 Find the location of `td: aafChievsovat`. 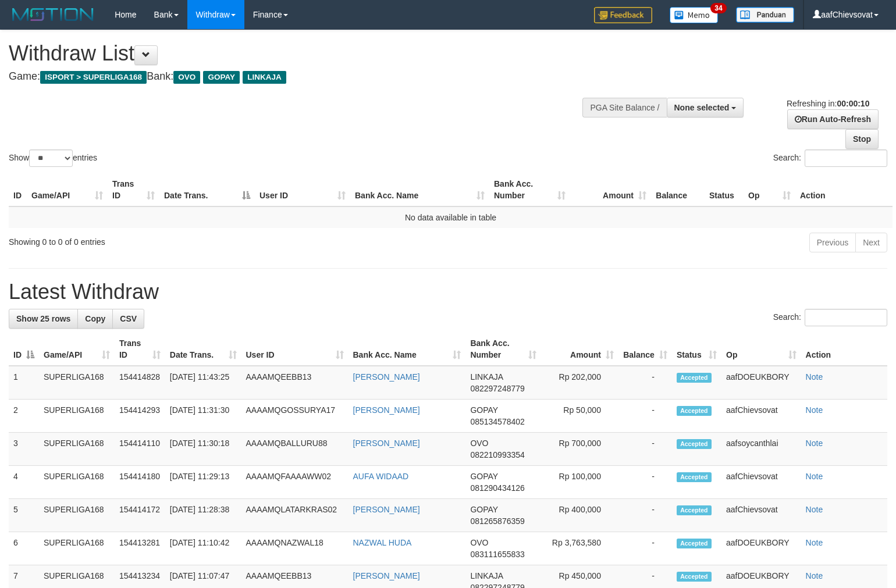

td: aafChievsovat is located at coordinates (761, 482).